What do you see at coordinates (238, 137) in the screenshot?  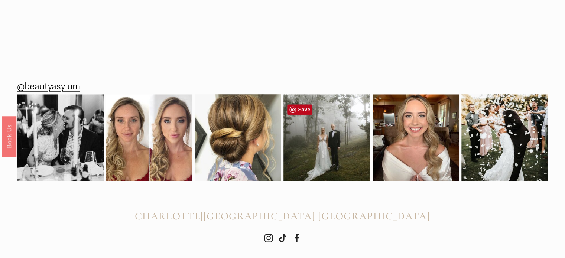 I see `img: So much pretty from this weekend! Here&rsquo;s one from @beautyasylum_charlotte #beautyasylum @up...` at bounding box center [238, 137].